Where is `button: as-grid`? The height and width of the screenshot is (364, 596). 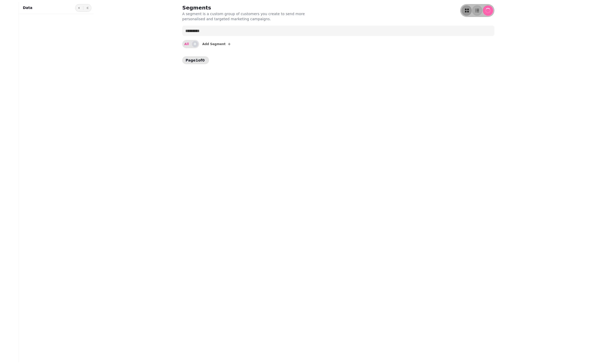
button: as-grid is located at coordinates (466, 11).